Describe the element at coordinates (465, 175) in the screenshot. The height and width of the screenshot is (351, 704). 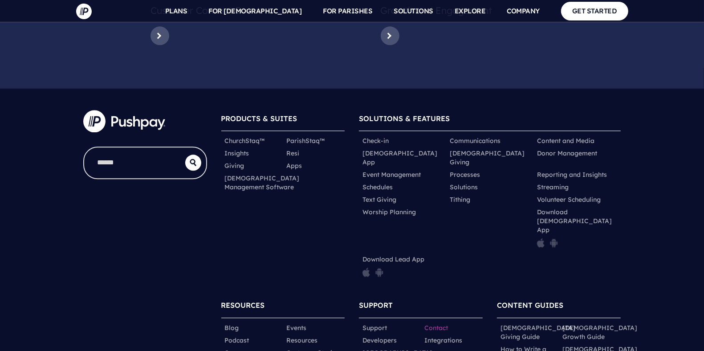
I see `a: Processes` at that location.